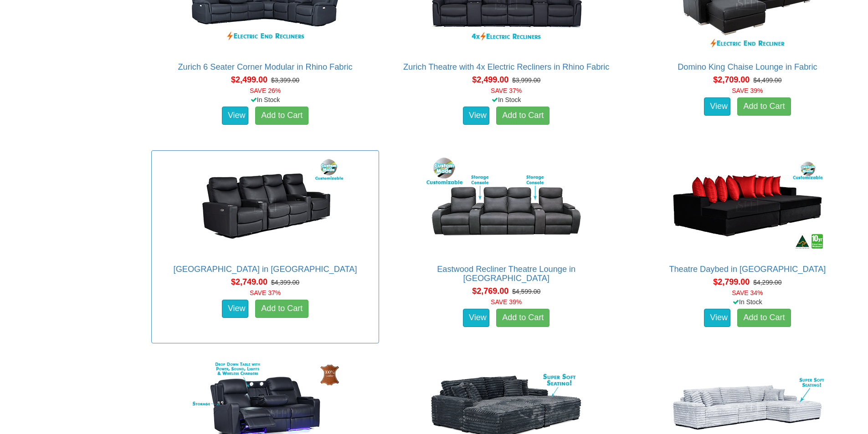 The height and width of the screenshot is (434, 868). What do you see at coordinates (747, 206) in the screenshot?
I see `img: Theatre Daybed in Fabric` at bounding box center [747, 206].